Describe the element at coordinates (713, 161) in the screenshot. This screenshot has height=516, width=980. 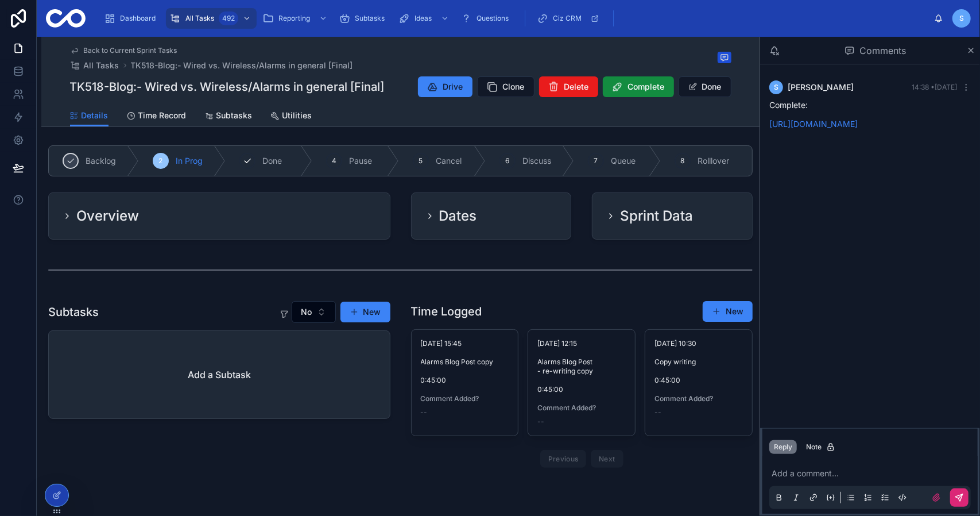
I see `span: Rolllover` at that location.